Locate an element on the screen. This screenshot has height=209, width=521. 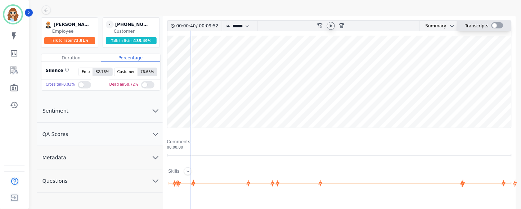
div: Comments is located at coordinates (339, 142).